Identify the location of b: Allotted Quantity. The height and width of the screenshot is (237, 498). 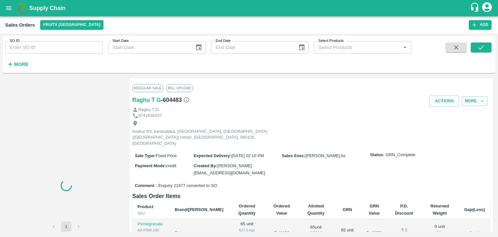
(316, 209).